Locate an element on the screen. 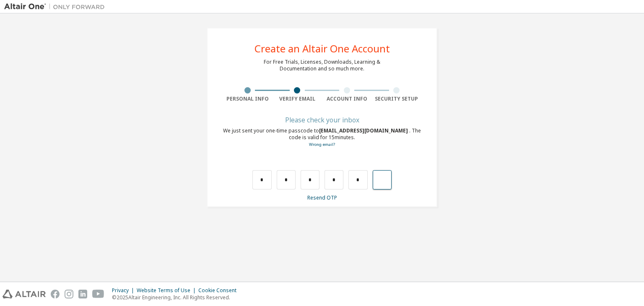 The image size is (644, 306). div: Cookie Consent is located at coordinates (220, 290).